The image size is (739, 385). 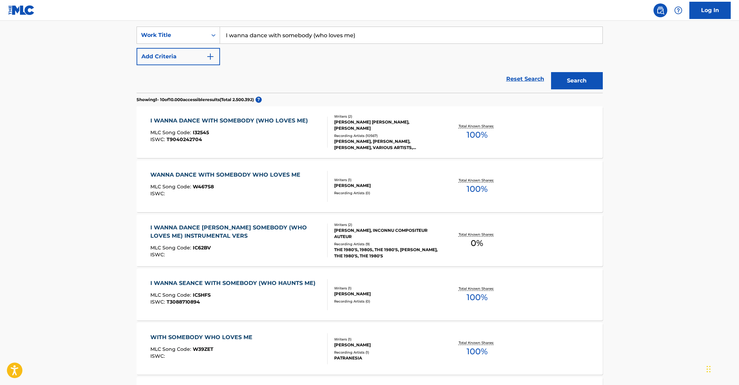 I want to click on a: Reset Search, so click(x=525, y=79).